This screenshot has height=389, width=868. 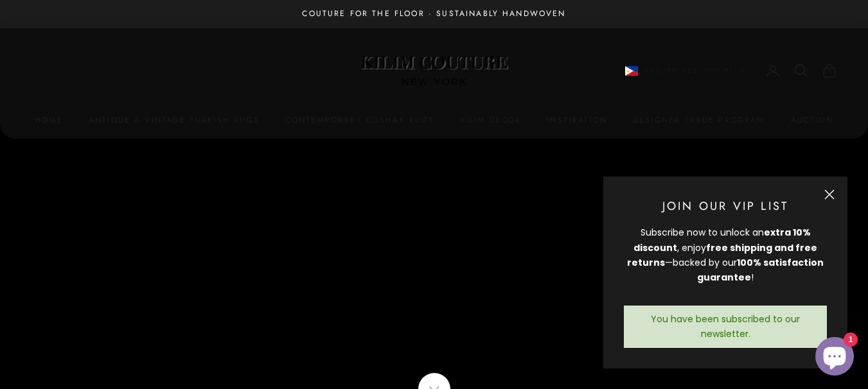 I want to click on nav: Primary navigation, so click(x=434, y=120).